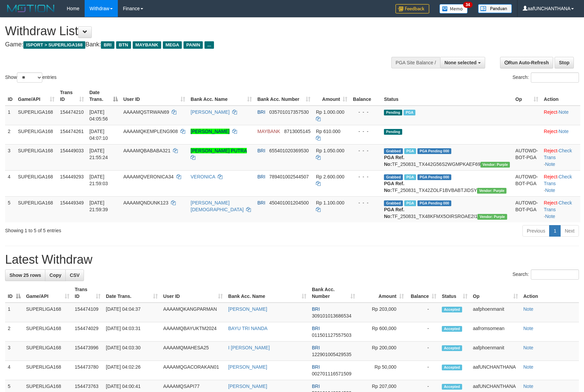 The width and height of the screenshot is (584, 392). Describe the element at coordinates (382, 371) in the screenshot. I see `td: Rp 50,000` at that location.